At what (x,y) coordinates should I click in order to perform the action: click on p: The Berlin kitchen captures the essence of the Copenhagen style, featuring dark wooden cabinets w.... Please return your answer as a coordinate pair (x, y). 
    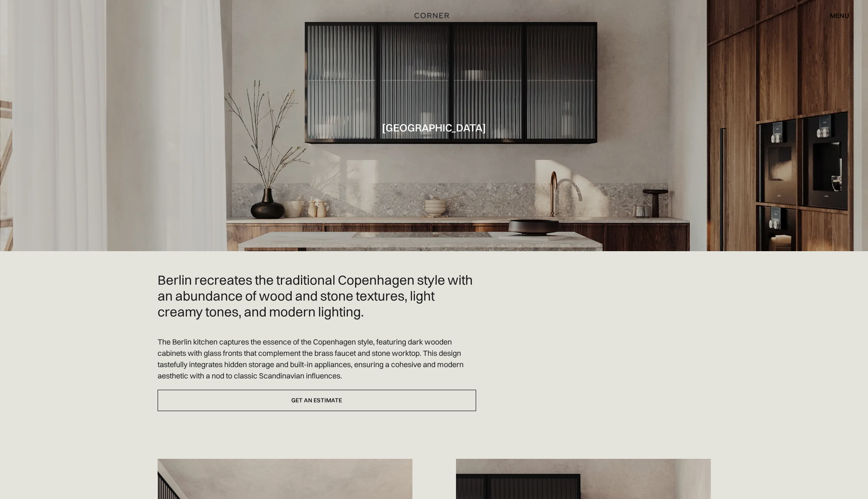
    Looking at the image, I should click on (317, 359).